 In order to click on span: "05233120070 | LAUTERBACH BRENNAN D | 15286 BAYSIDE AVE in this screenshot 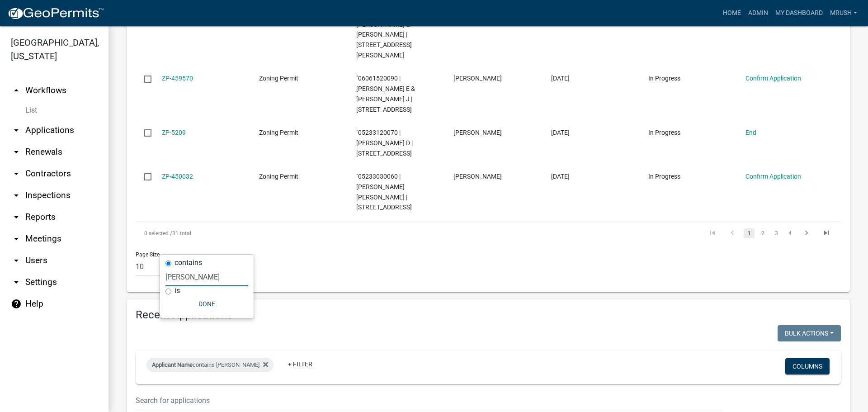, I will do `click(384, 143)`.